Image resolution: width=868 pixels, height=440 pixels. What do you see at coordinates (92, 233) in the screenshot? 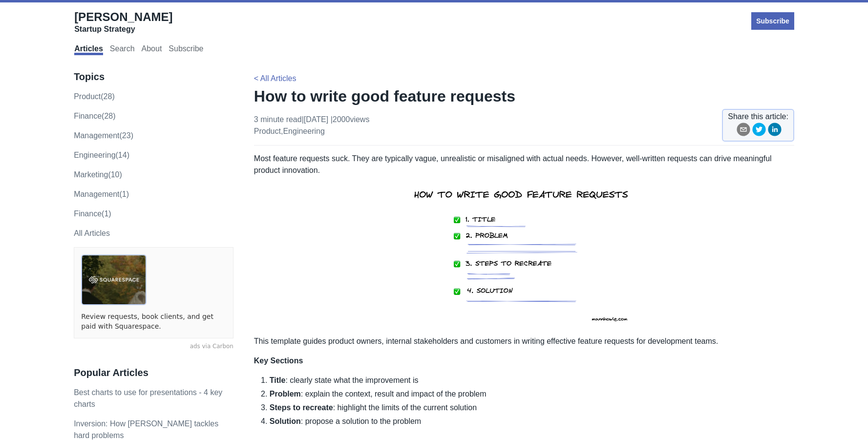
I see `a: All Articles` at bounding box center [92, 233].